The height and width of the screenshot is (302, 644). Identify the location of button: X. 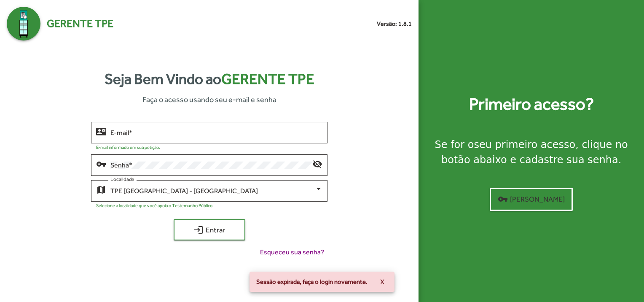
(382, 282).